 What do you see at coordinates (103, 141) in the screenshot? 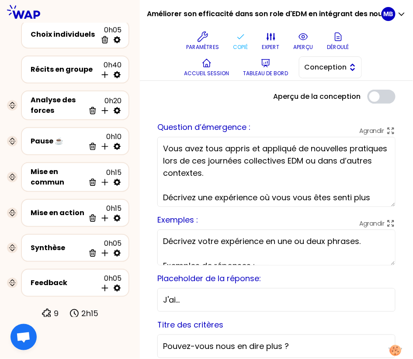
I see `div: 0h10` at bounding box center [103, 141].